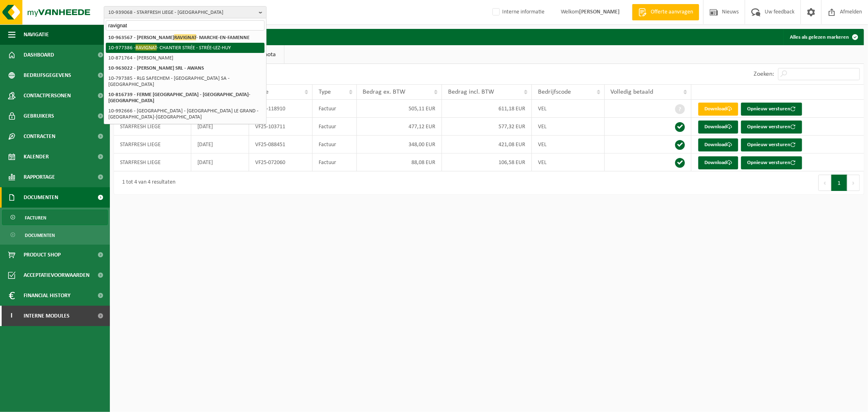 Image resolution: width=868 pixels, height=412 pixels. What do you see at coordinates (665, 12) in the screenshot?
I see `a: Offerte aanvragen` at bounding box center [665, 12].